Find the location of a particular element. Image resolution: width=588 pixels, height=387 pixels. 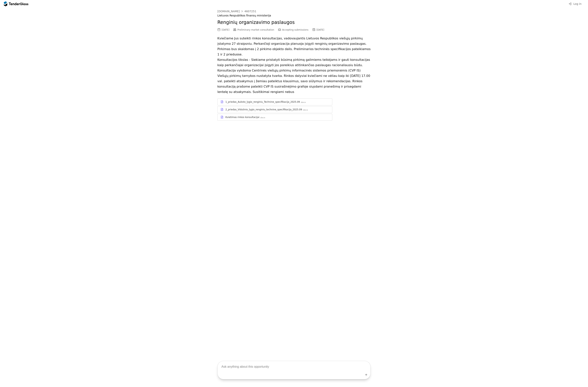

h2: Renginių organizavimo paslaugos is located at coordinates (294, 23).